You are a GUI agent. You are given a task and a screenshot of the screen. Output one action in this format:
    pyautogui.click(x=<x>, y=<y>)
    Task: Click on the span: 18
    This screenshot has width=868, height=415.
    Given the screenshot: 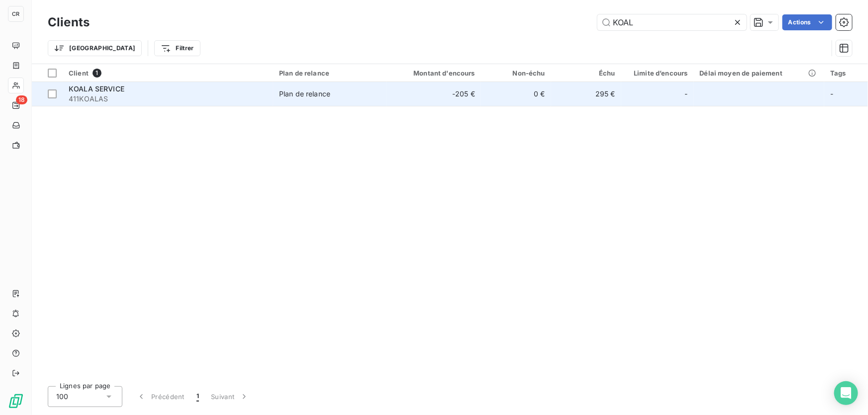 What is the action you would take?
    pyautogui.click(x=21, y=100)
    